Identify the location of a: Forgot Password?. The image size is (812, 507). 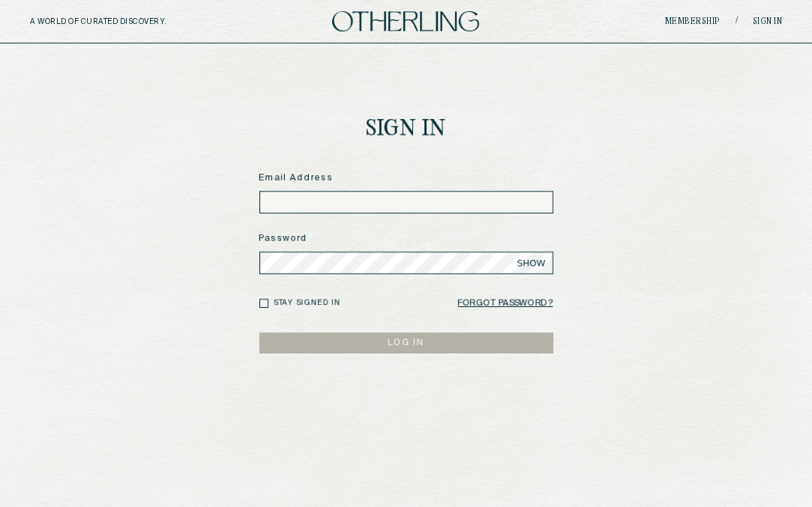
(505, 304).